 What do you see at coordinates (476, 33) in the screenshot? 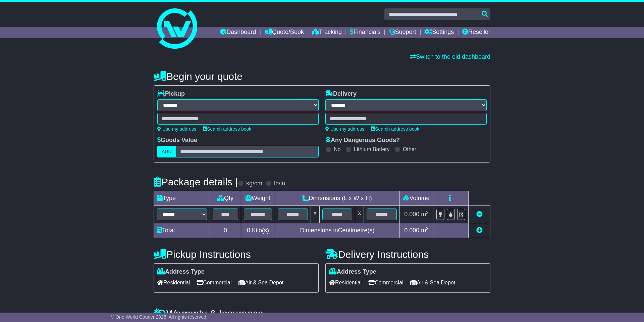
I see `a: Reseller` at bounding box center [476, 33].